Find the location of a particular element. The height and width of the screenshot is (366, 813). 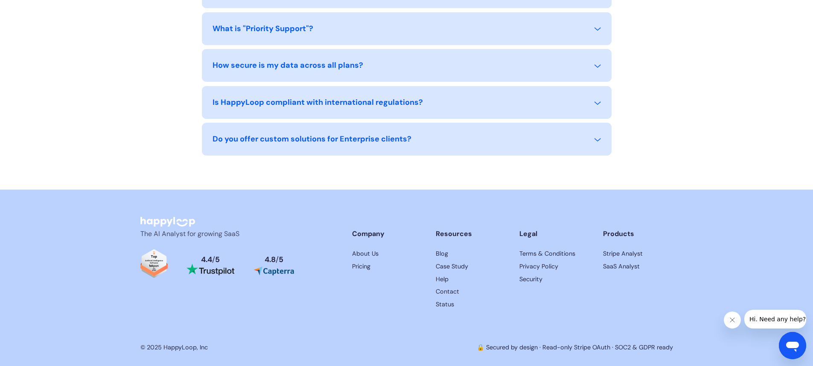

div: Company is located at coordinates (387, 234).